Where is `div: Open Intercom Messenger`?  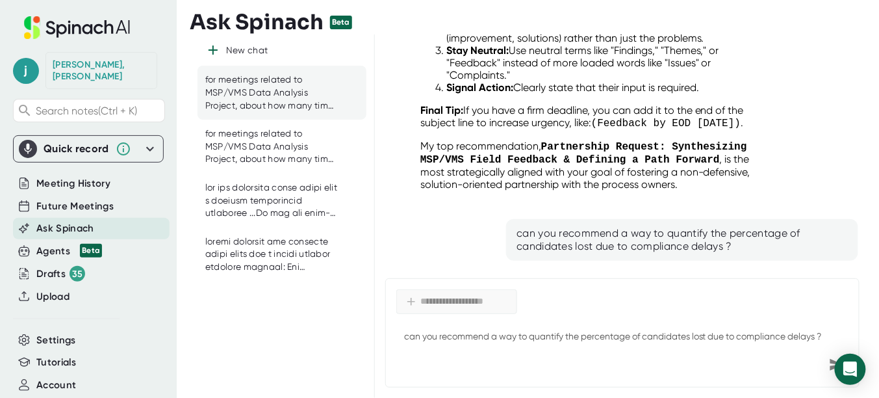 div: Open Intercom Messenger is located at coordinates (850, 369).